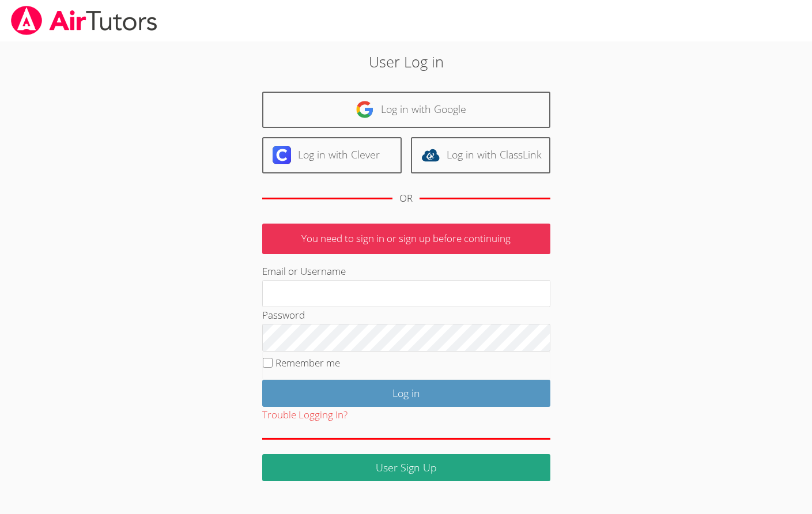 The width and height of the screenshot is (812, 514). What do you see at coordinates (308, 363) in the screenshot?
I see `label: Remember me` at bounding box center [308, 363].